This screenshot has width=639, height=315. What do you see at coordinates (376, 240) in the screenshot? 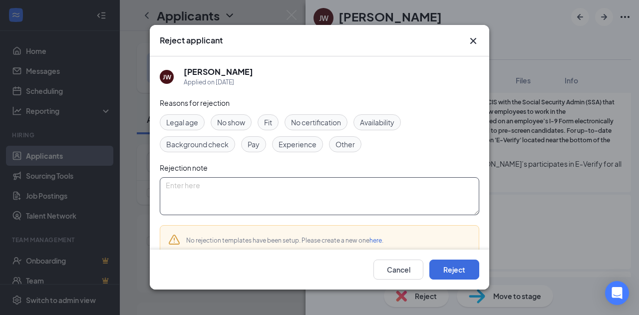
I see `a: here` at bounding box center [376, 240].